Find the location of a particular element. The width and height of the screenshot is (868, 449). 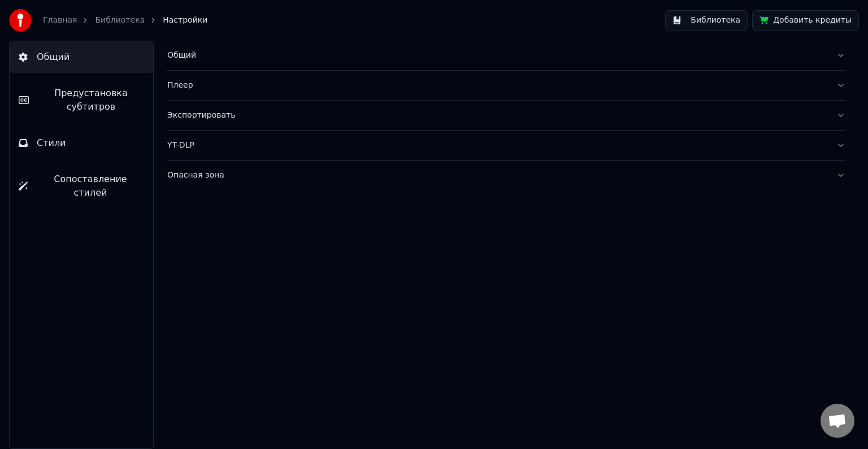

nav: breadcrumb is located at coordinates (125, 20).